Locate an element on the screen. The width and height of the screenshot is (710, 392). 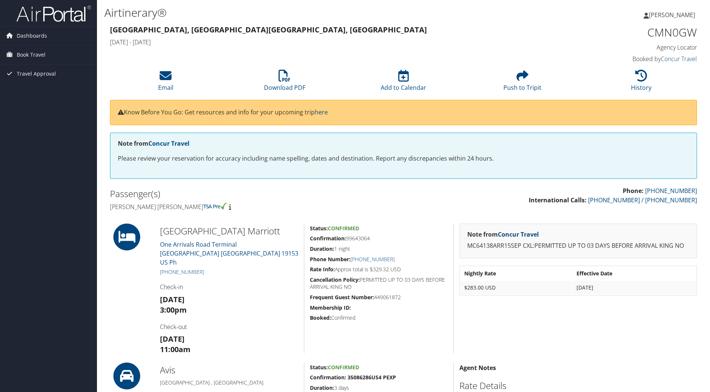
h4: Check-out is located at coordinates (229, 327).